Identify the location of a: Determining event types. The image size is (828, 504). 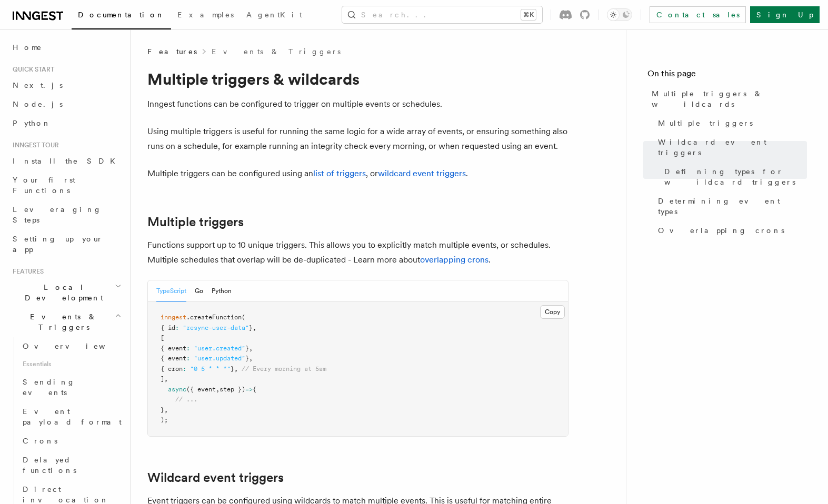
(730, 206).